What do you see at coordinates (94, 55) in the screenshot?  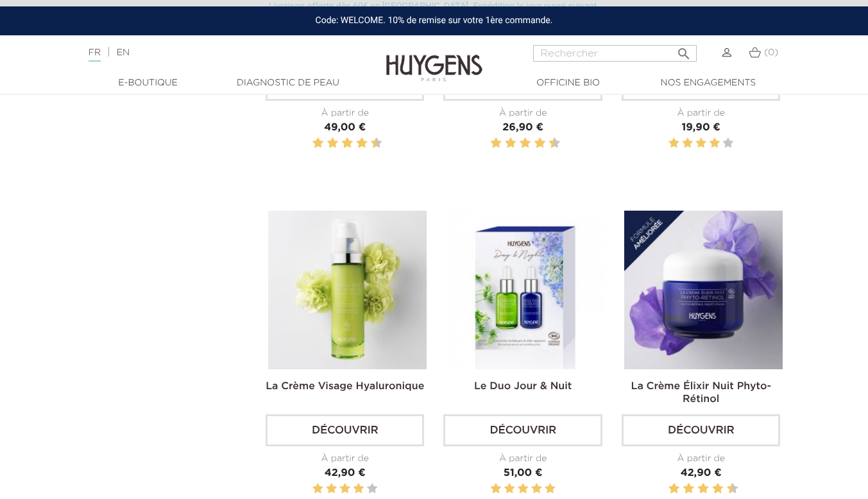 I see `a: FR` at bounding box center [94, 55].